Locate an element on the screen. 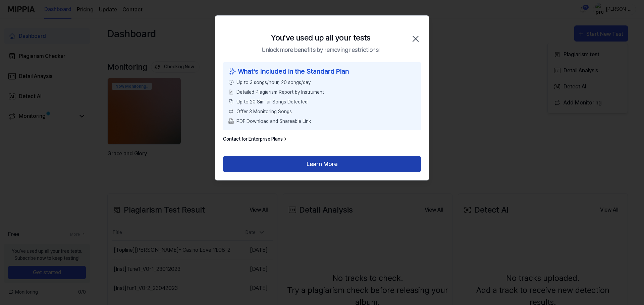 This screenshot has width=644, height=305. span: Offer 3 Monitoring Songs is located at coordinates (264, 111).